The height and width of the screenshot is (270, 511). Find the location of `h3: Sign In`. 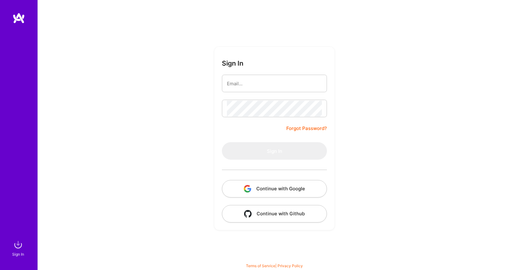

h3: Sign In is located at coordinates (232, 63).